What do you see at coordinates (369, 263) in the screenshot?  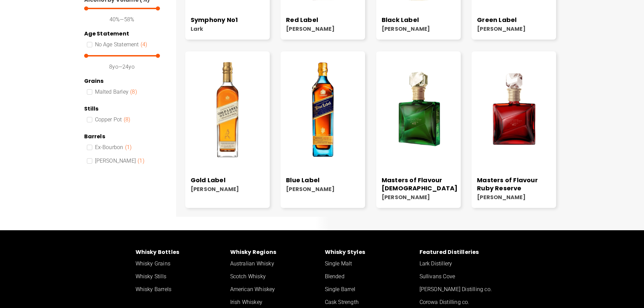 I see `a: Single Malt` at bounding box center [369, 263].